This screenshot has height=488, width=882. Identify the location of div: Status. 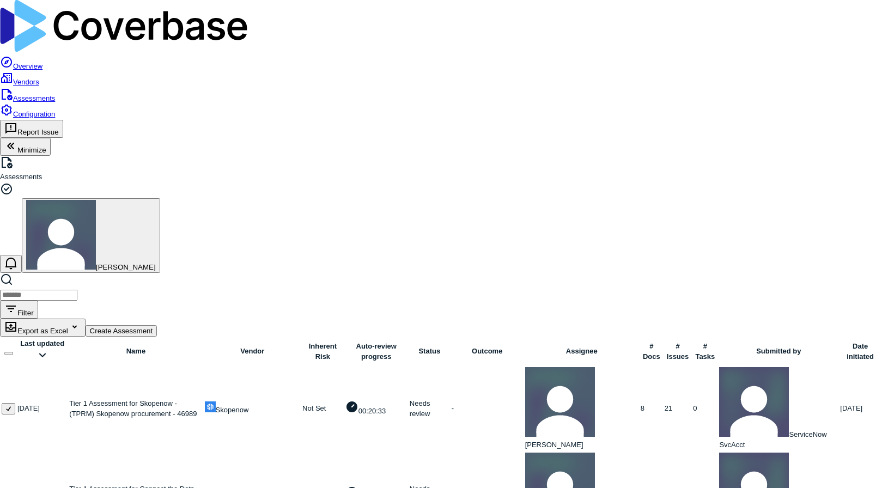
(429, 351).